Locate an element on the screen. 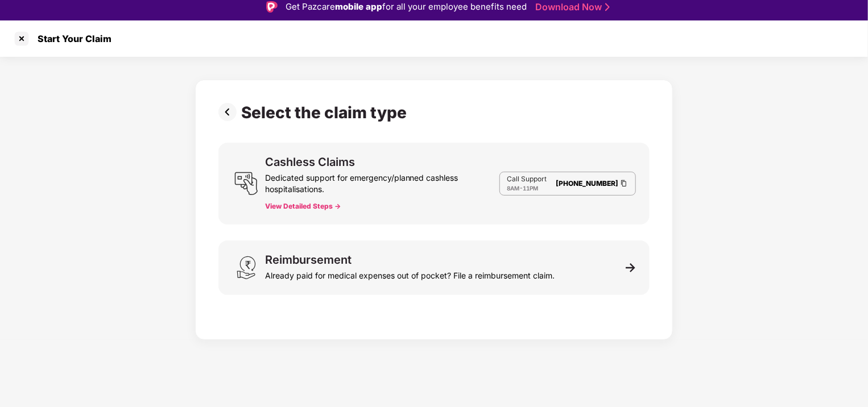 The image size is (868, 407). div: Already paid for medical expenses out of pocket? File a reimbursement claim. is located at coordinates (410, 273).